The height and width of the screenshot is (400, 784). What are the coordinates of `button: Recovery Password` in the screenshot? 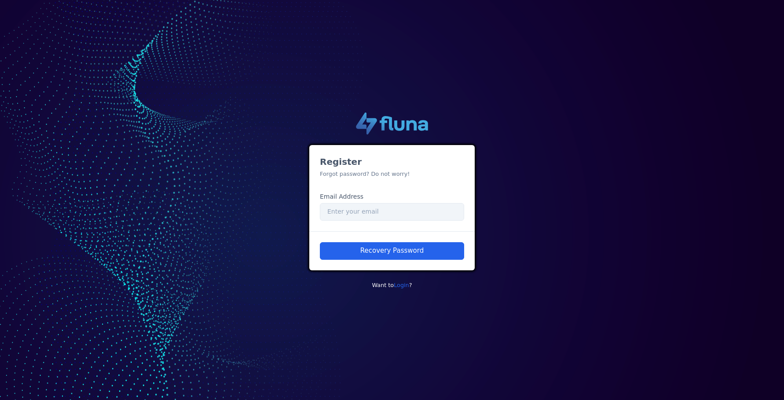 It's located at (392, 251).